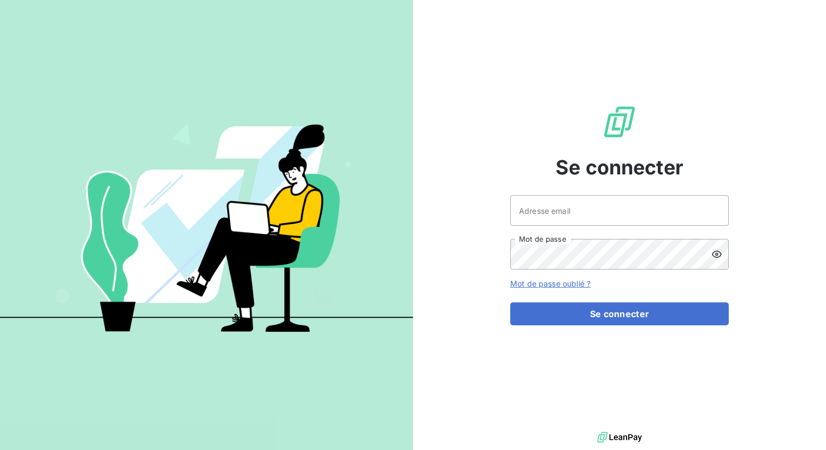  Describe the element at coordinates (620, 122) in the screenshot. I see `img: Logo LeanPay` at that location.